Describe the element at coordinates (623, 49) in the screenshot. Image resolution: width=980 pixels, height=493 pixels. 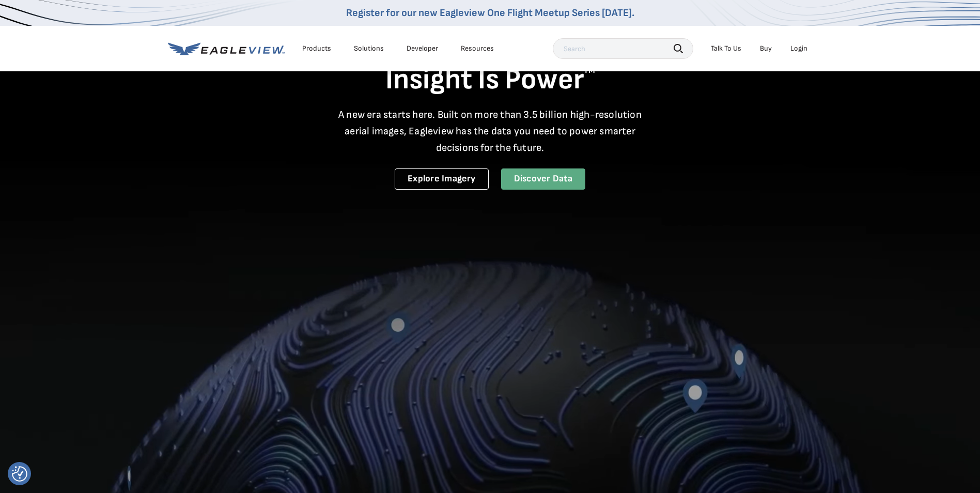
I see `input: Search` at that location.